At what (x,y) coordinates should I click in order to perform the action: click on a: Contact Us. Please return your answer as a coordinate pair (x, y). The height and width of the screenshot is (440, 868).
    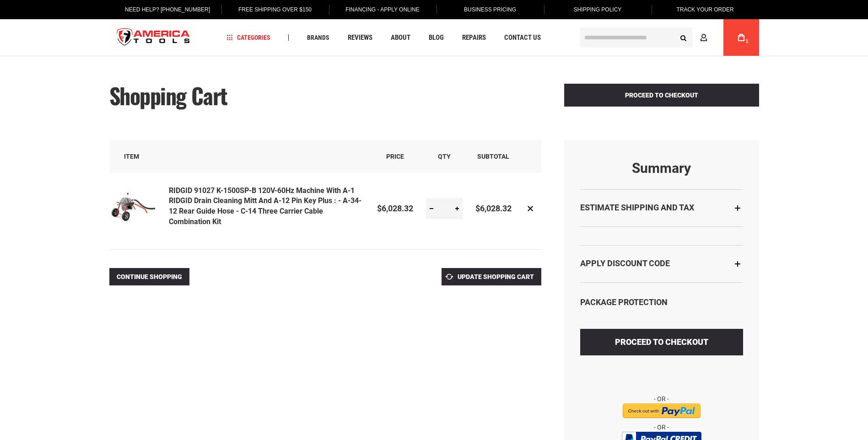
    Looking at the image, I should click on (523, 38).